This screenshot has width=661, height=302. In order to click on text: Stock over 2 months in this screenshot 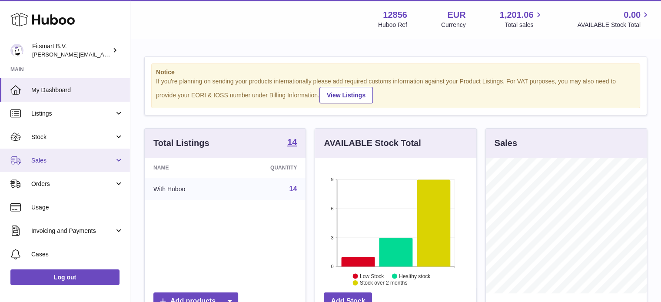, I will do `click(383, 283)`.